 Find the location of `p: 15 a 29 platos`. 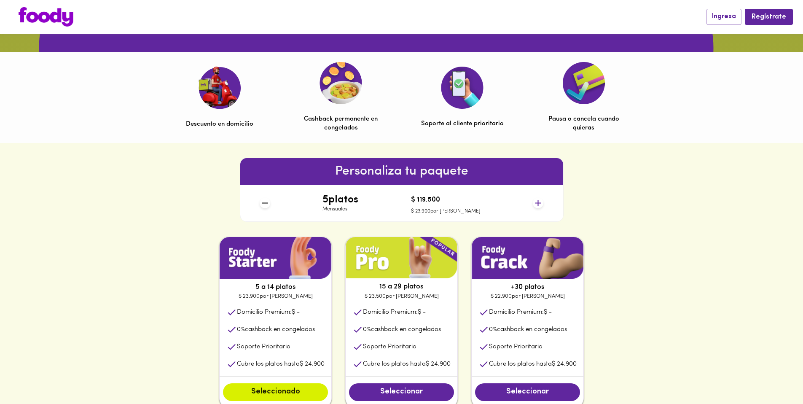

p: 15 a 29 platos is located at coordinates (401, 287).